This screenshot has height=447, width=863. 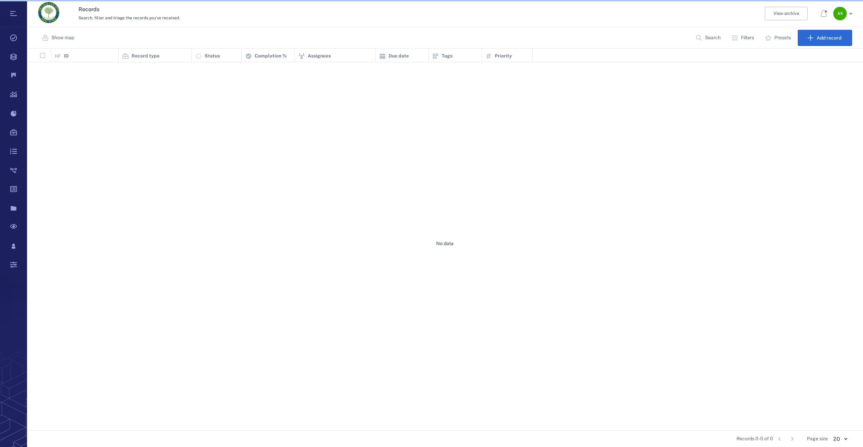 What do you see at coordinates (445, 244) in the screenshot?
I see `div: No data` at bounding box center [445, 244].